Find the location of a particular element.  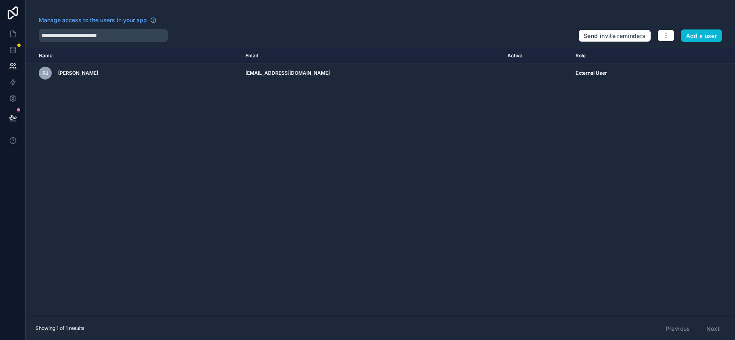

th: Role is located at coordinates (628, 56).